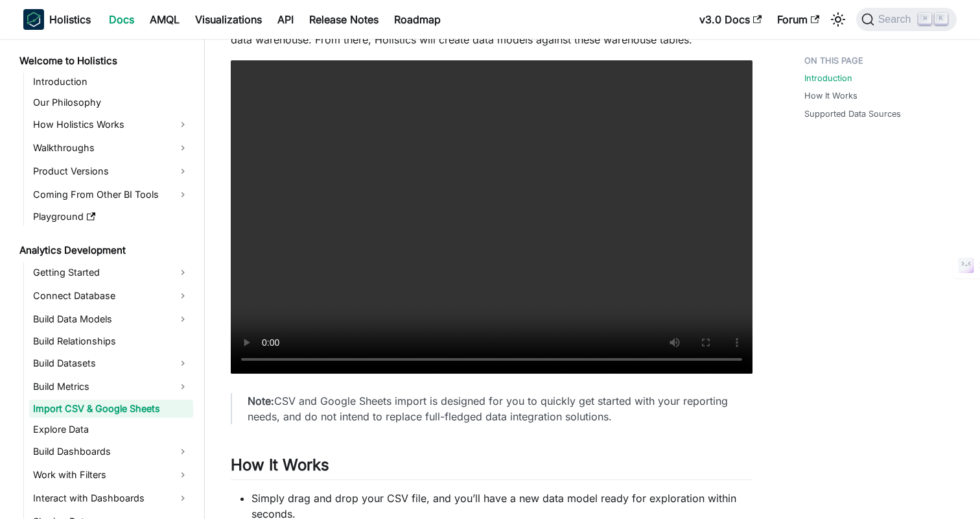 The width and height of the screenshot is (980, 519). I want to click on nav: Docs sidebar, so click(107, 278).